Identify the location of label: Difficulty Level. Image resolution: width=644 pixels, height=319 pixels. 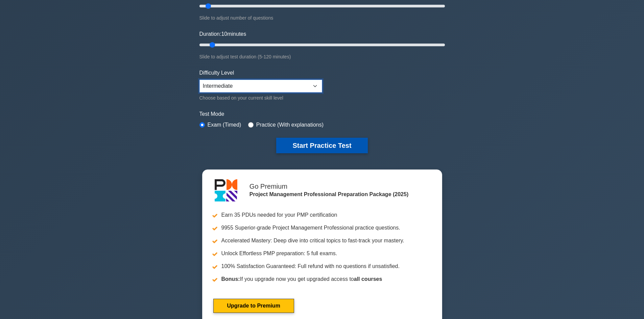
(217, 73).